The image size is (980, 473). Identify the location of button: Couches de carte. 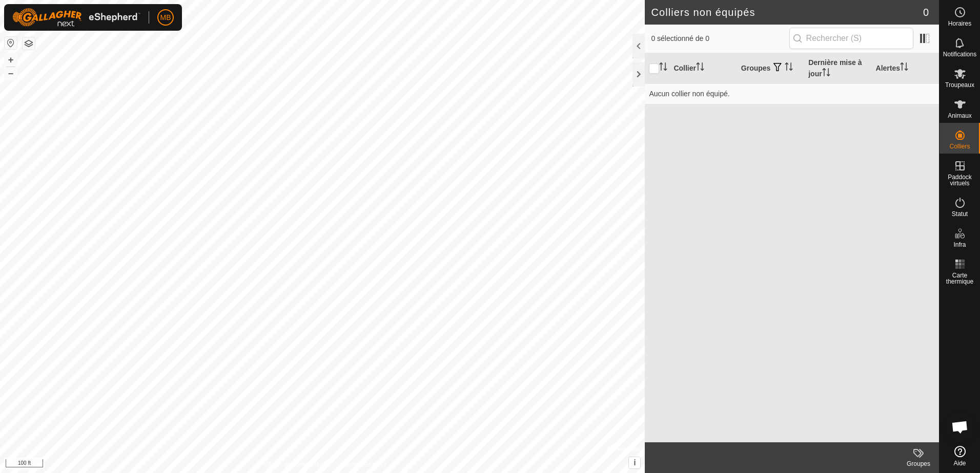
(29, 43).